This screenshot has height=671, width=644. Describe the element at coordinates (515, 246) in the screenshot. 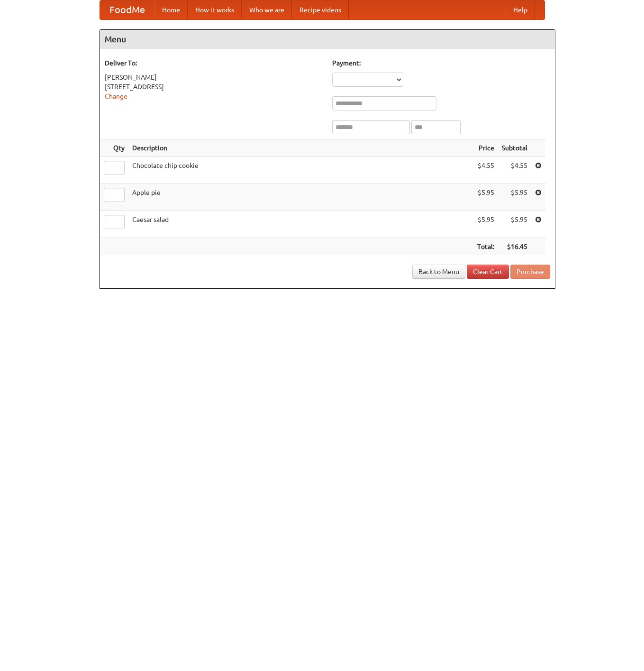

I see `th: $16.45` at that location.